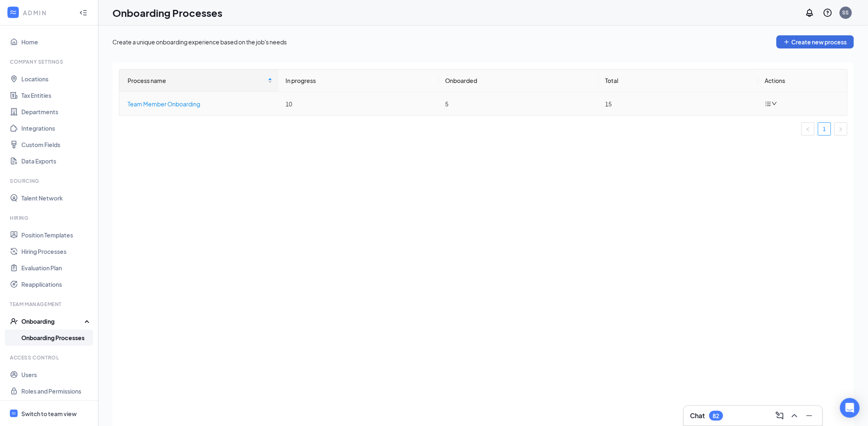 The height and width of the screenshot is (426, 868). I want to click on a: Evaluation Plan, so click(56, 268).